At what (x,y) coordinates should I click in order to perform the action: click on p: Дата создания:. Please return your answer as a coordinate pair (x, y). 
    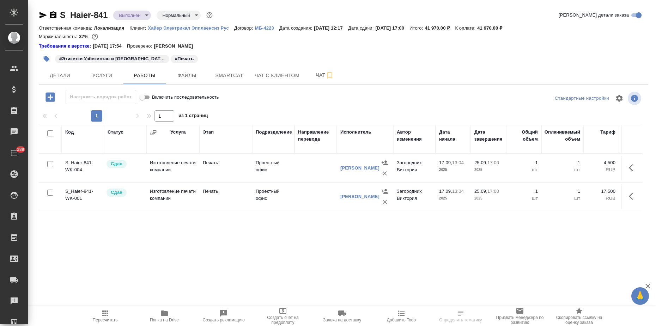
    Looking at the image, I should click on (297, 28).